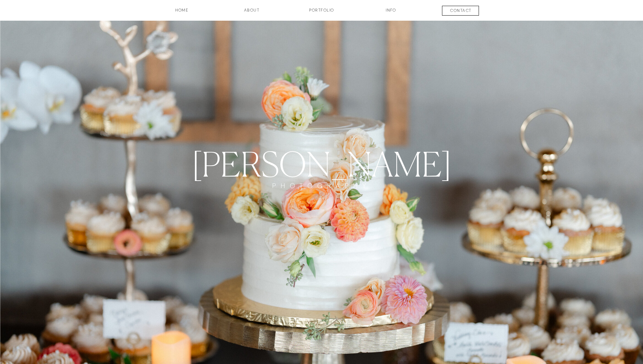  Describe the element at coordinates (182, 13) in the screenshot. I see `h3: HOME` at that location.